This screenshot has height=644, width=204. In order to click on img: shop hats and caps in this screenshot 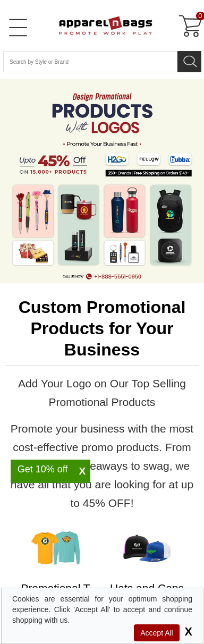, I will do `click(147, 548)`.